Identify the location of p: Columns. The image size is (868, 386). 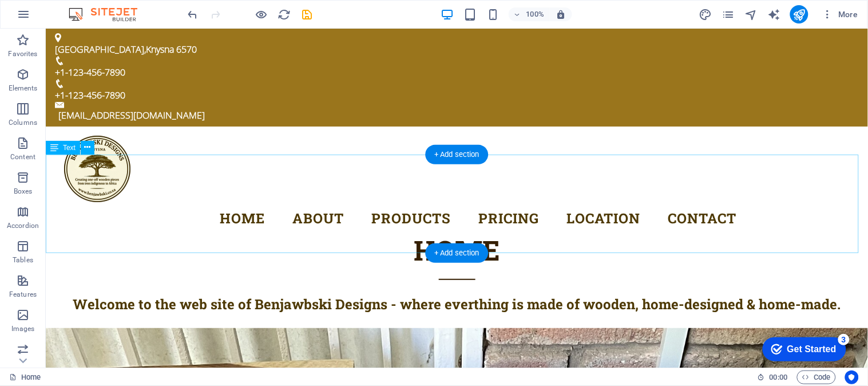
(23, 123).